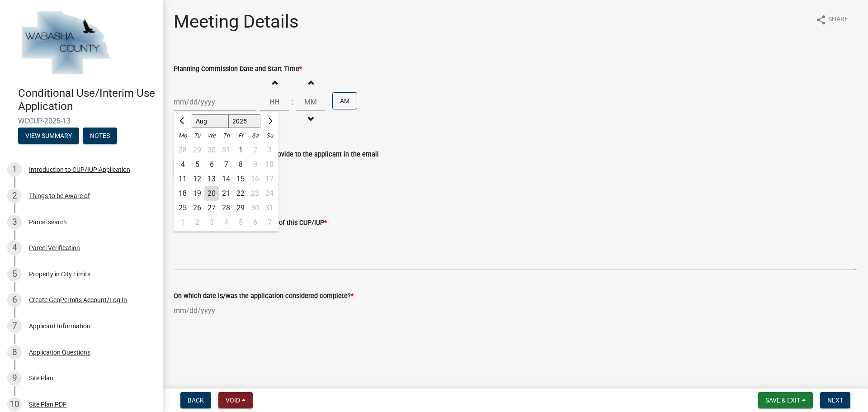  I want to click on div: Thursday, August 14, 2025, so click(226, 179).